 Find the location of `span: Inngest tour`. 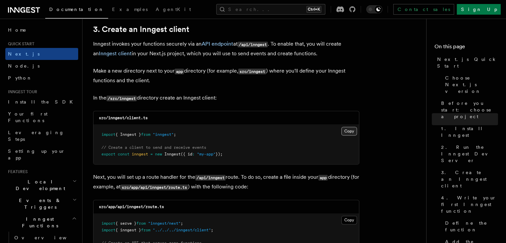

span: Inngest tour is located at coordinates (21, 92).